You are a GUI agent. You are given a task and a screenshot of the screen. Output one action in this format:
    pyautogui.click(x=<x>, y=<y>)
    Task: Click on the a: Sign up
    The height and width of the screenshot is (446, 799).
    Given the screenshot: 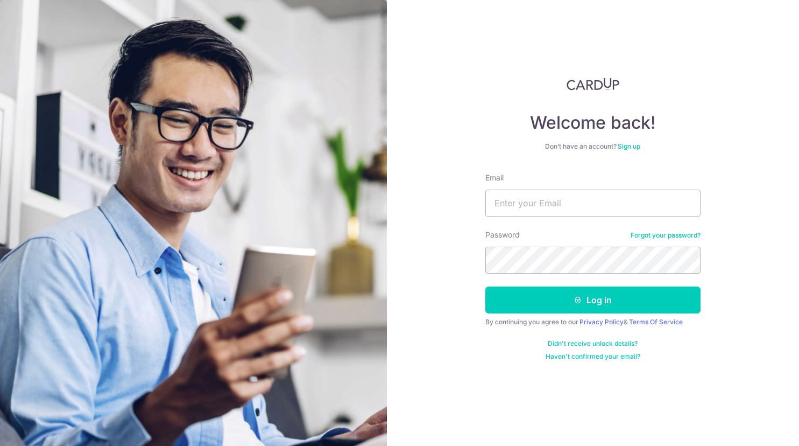 What is the action you would take?
    pyautogui.click(x=629, y=146)
    